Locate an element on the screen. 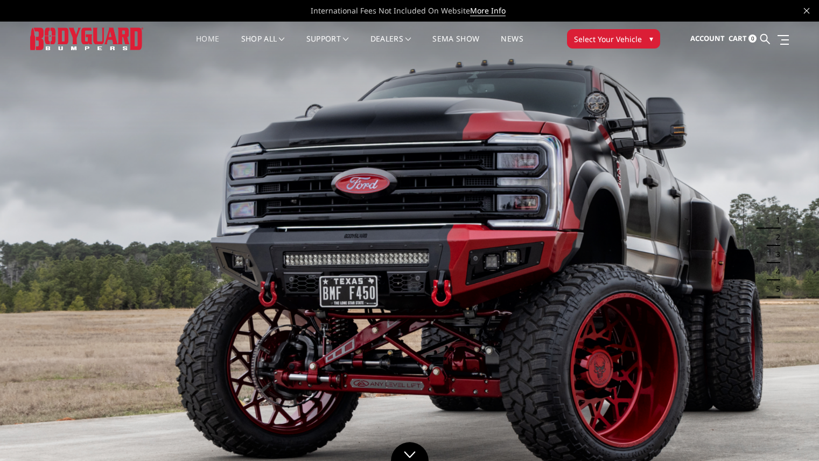 The image size is (819, 461). button: 2 of 5 is located at coordinates (775, 237).